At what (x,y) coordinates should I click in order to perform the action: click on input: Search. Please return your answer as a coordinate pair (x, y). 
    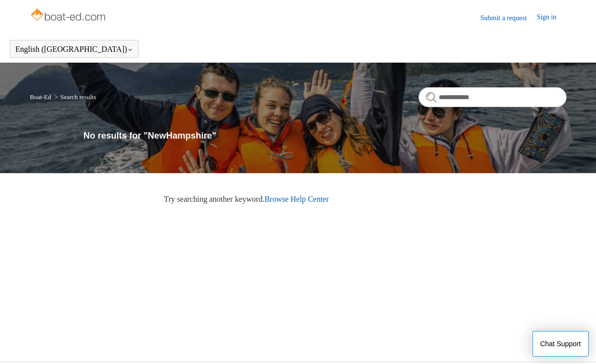
    Looking at the image, I should click on (493, 97).